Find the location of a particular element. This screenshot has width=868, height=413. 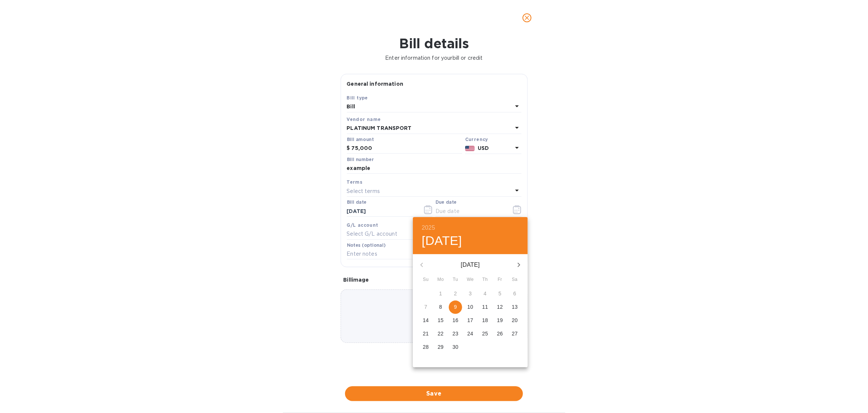

button: 10 is located at coordinates (470, 307).